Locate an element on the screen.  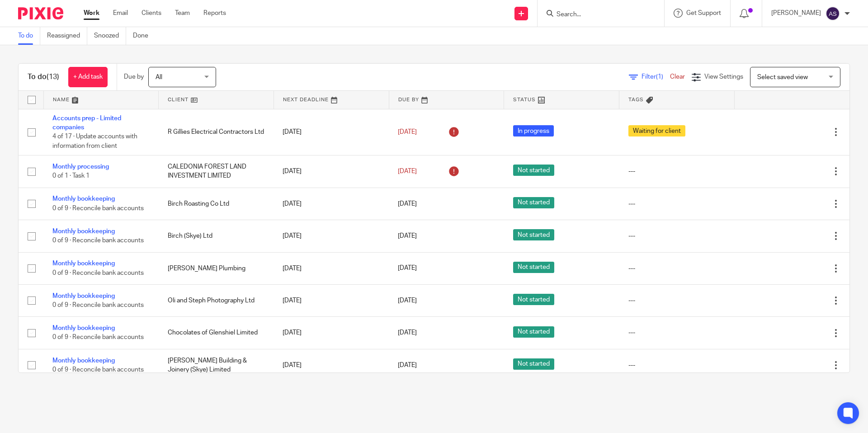
td: Birch Roasting Co Ltd is located at coordinates (216, 204).